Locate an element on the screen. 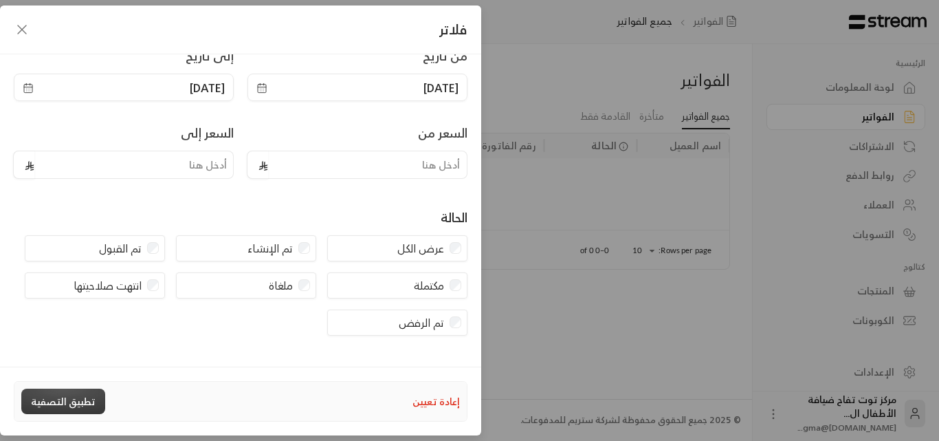  label: السعر إلى is located at coordinates (207, 133).